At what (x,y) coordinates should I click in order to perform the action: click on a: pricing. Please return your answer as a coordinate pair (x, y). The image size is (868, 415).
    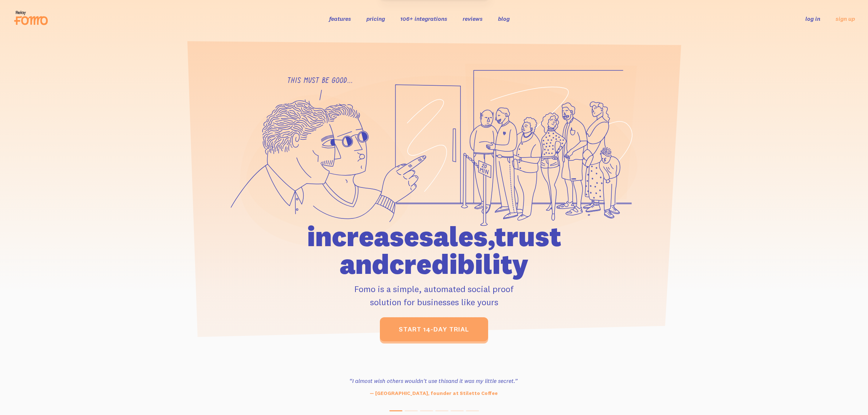
    Looking at the image, I should click on (376, 19).